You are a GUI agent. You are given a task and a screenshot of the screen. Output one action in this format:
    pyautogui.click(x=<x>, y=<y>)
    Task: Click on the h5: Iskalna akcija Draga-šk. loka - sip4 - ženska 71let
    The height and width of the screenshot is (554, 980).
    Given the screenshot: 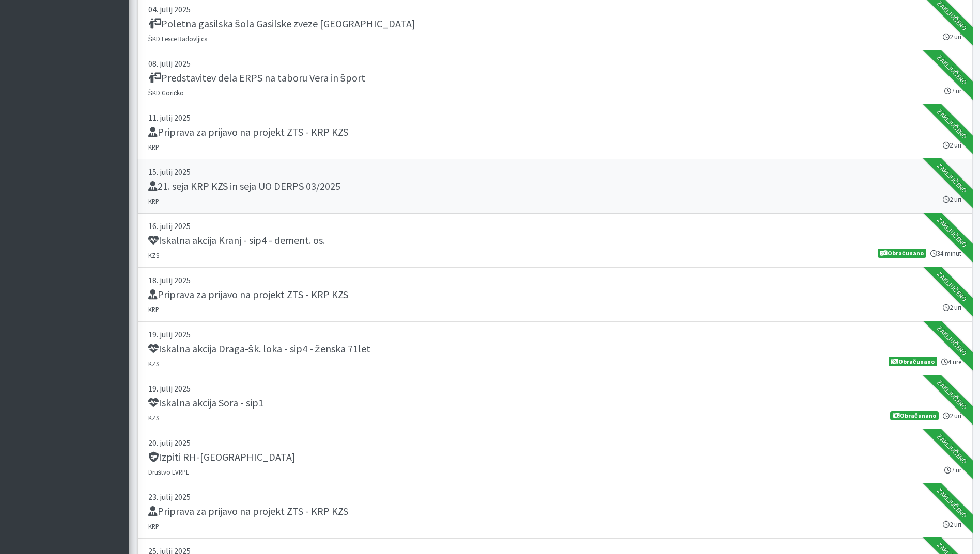 What is the action you would take?
    pyautogui.click(x=259, y=349)
    